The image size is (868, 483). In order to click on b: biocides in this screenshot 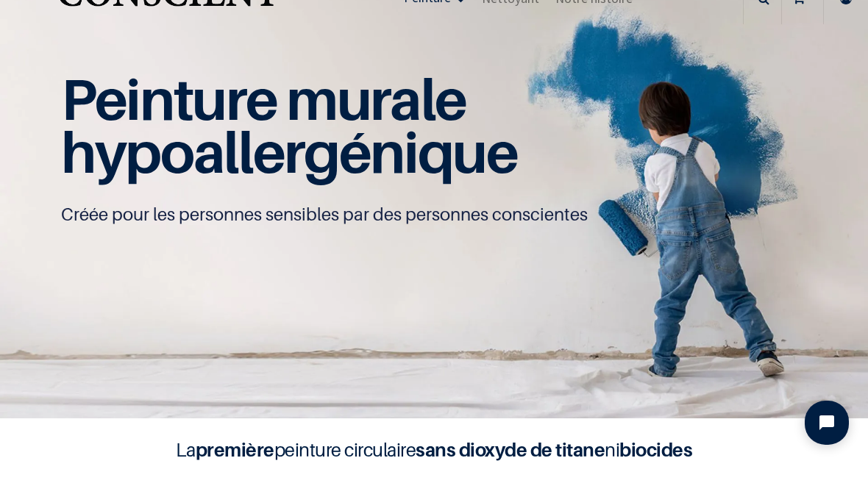, I will do `click(655, 450)`.